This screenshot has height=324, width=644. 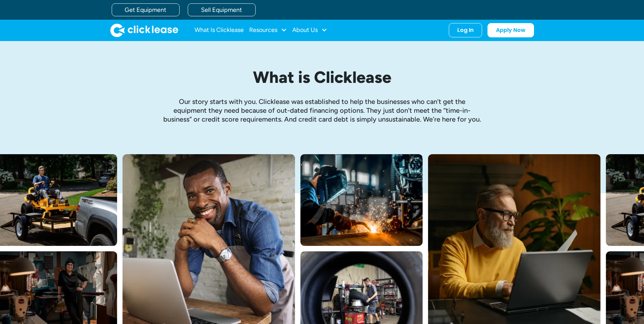 I want to click on a: home, so click(x=144, y=30).